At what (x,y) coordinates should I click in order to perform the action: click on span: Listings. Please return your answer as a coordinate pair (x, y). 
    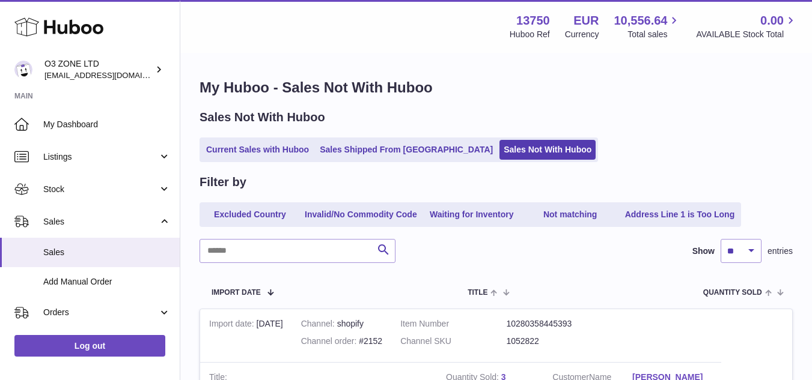
    Looking at the image, I should click on (100, 157).